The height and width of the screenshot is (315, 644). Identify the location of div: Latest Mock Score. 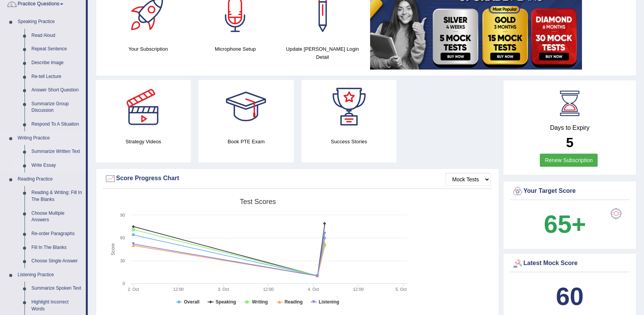
(570, 264).